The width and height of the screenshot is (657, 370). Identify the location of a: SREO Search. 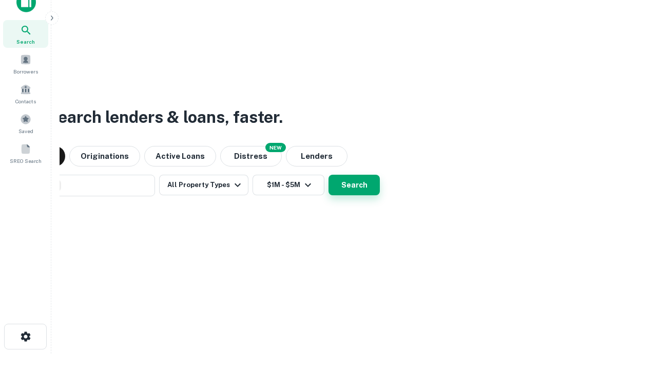
(26, 153).